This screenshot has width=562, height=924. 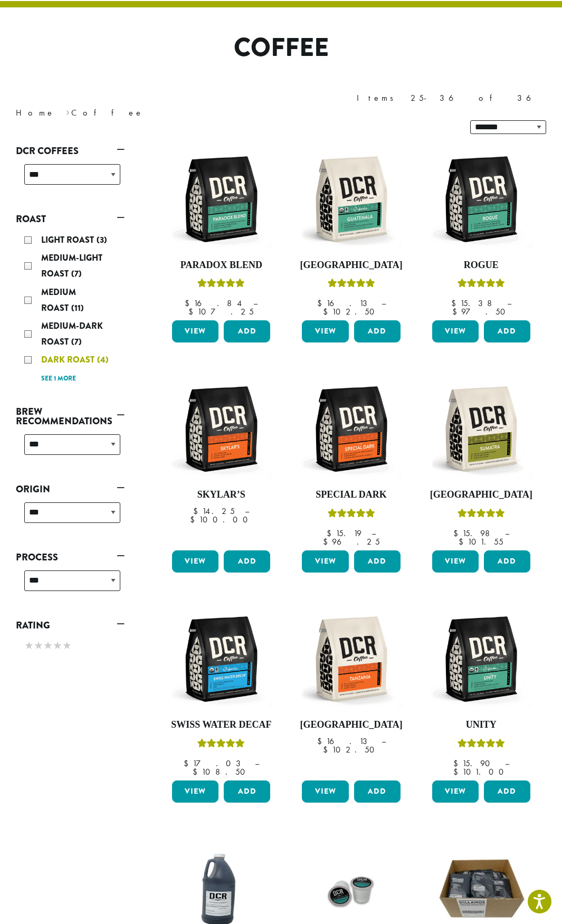 What do you see at coordinates (474, 533) in the screenshot?
I see `bdi: 15.98` at bounding box center [474, 533].